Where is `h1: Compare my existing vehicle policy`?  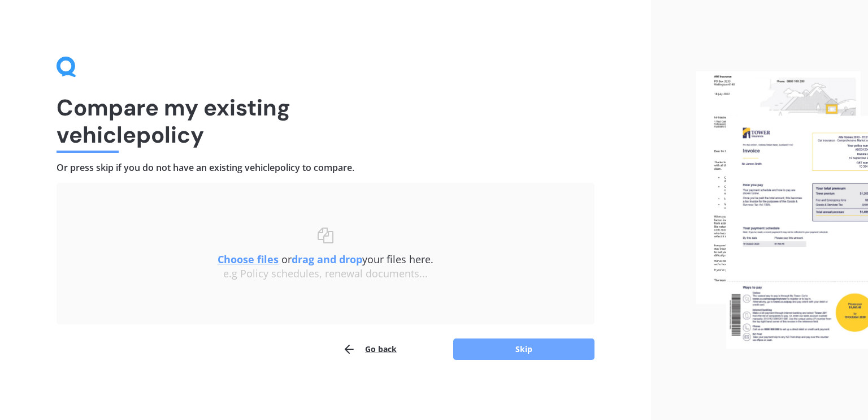
h1: Compare my existing vehicle policy is located at coordinates (326, 121).